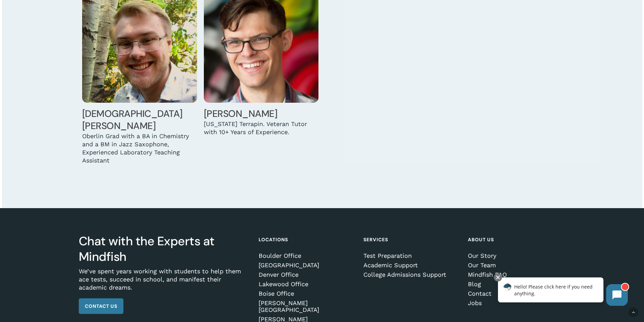  Describe the element at coordinates (306, 275) in the screenshot. I see `a: Denver Office` at that location.